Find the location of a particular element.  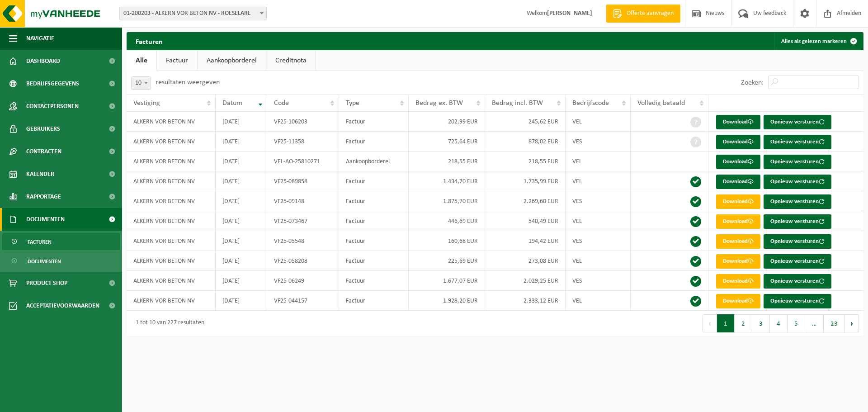

td: 878,02 EUR is located at coordinates (525, 142).